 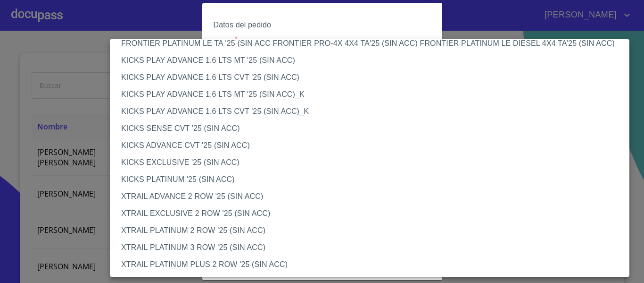 I want to click on li: KICKS PLAY ADVANCE 1.6 LTS MT '25 (SIN ACC), so click(x=373, y=60).